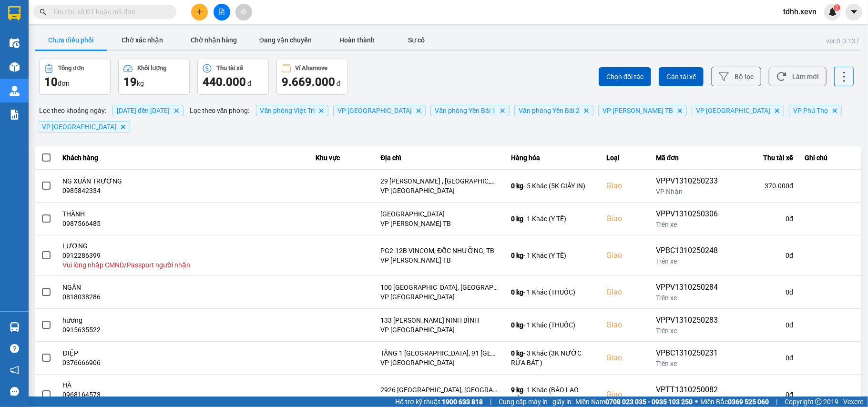 The image size is (868, 407). Describe the element at coordinates (288, 111) in the screenshot. I see `span: Văn phòng Việt Trì` at that location.